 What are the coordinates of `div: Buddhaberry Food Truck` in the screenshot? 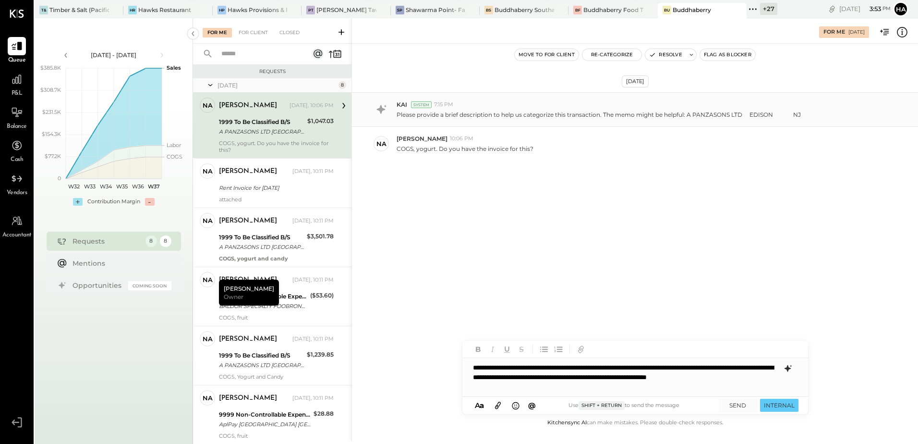 It's located at (613, 10).